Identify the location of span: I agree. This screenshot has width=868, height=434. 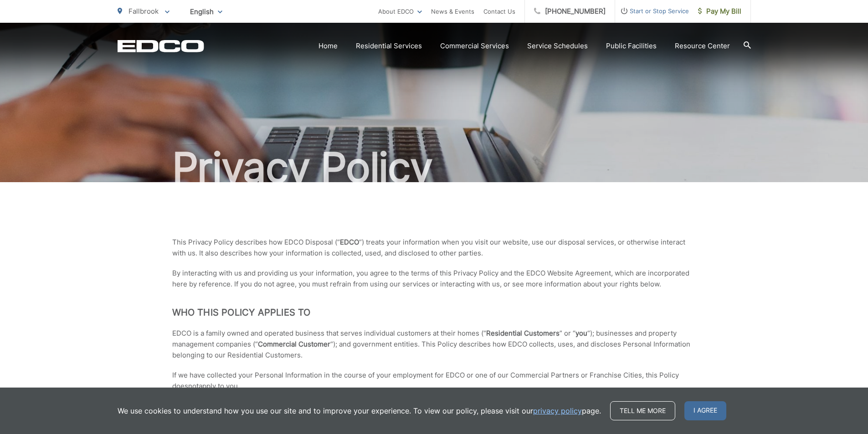
(705, 411).